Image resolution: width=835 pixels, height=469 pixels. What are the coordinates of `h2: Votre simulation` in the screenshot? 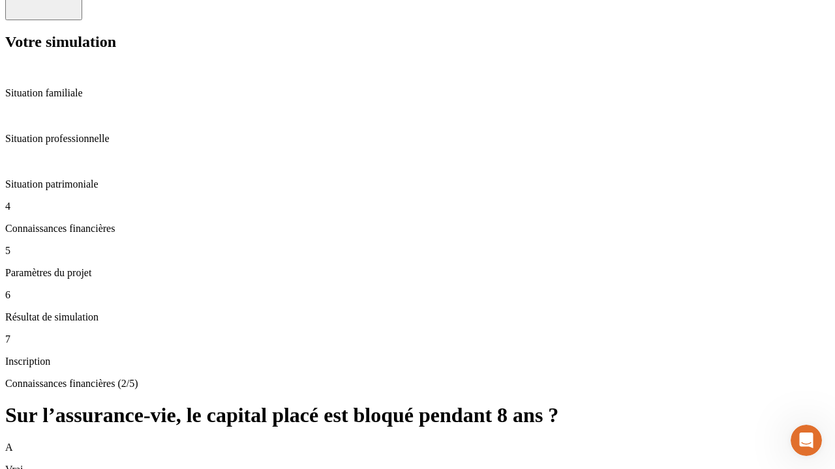 It's located at (417, 42).